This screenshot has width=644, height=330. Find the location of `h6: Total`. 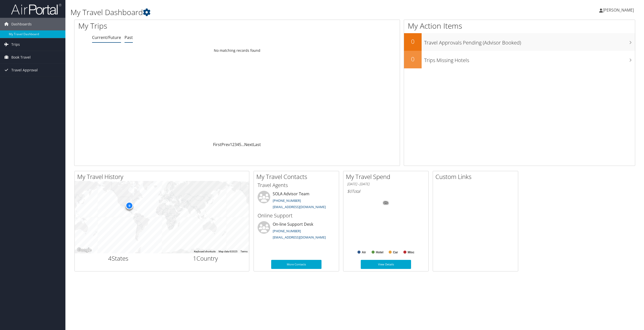

h6: Total is located at coordinates (386, 191).